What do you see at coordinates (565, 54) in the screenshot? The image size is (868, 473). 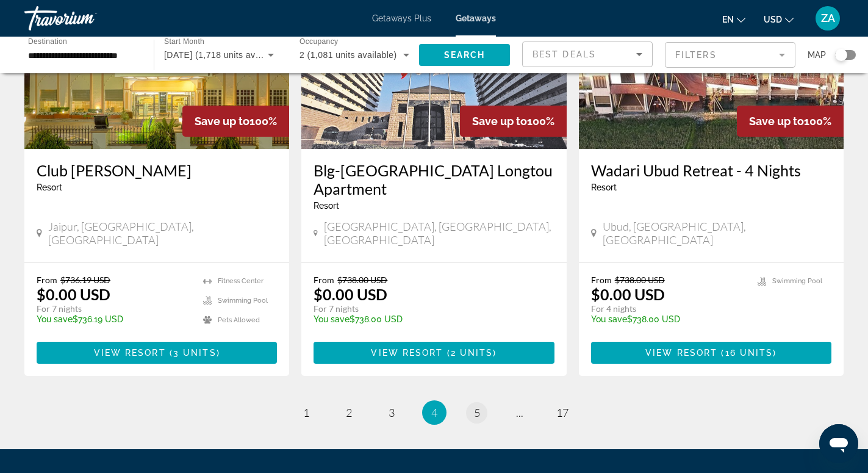 I see `span: Best Deals` at bounding box center [565, 54].